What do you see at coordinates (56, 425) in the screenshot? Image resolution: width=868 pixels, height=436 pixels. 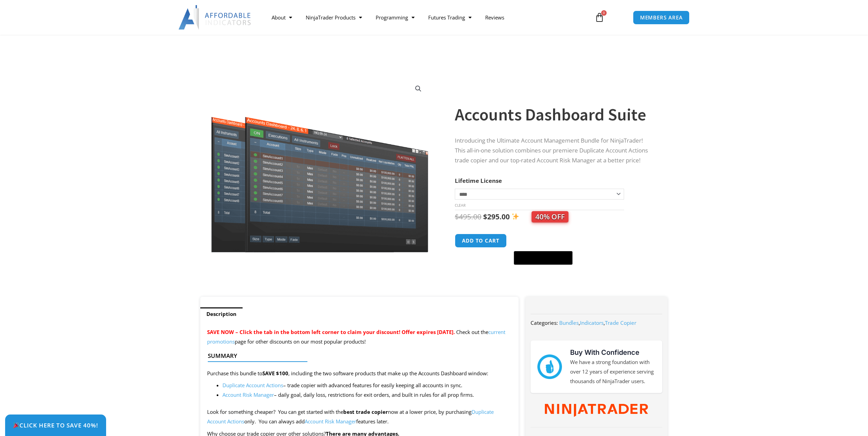 I see `a: 🎉Click Here to save 40%!` at bounding box center [56, 425].